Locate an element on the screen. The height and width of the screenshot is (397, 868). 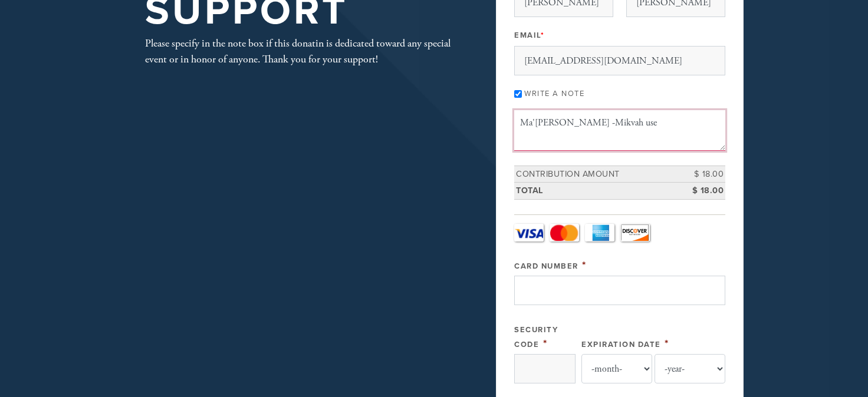
a: Discover is located at coordinates (635, 233).